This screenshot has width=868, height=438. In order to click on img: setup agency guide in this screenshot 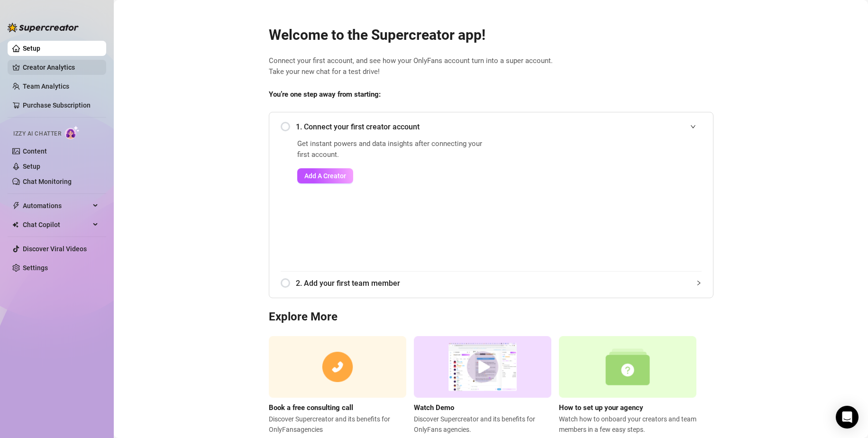, I will do `click(628, 367)`.